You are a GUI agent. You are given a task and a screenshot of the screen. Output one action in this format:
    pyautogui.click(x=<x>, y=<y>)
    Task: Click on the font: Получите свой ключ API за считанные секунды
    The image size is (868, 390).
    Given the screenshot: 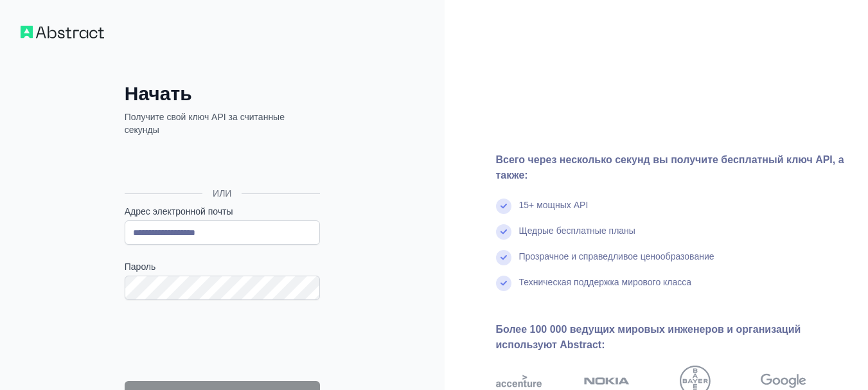 What is the action you would take?
    pyautogui.click(x=204, y=123)
    